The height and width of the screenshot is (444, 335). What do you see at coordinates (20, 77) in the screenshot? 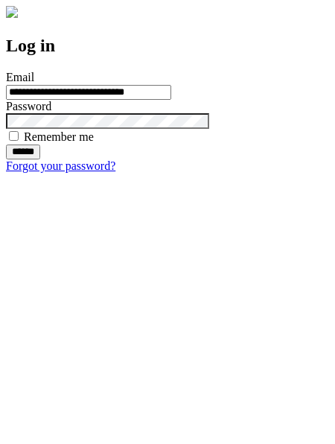
I see `label: Email` at bounding box center [20, 77].